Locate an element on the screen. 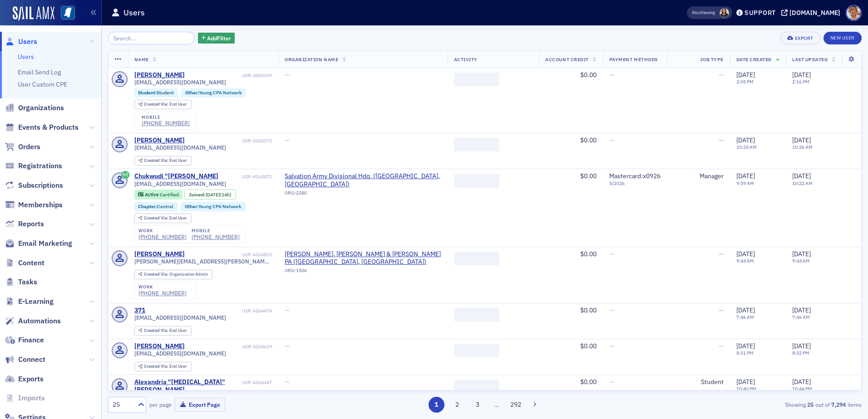 The height and width of the screenshot is (419, 868). a: Orders is located at coordinates (22, 147).